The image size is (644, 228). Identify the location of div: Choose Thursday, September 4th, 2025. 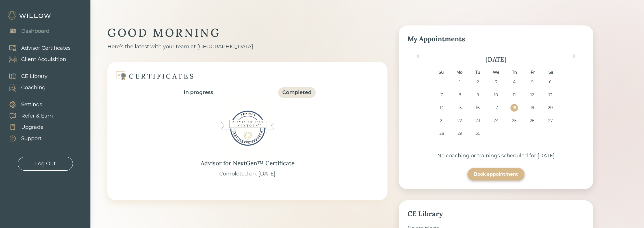
(514, 82).